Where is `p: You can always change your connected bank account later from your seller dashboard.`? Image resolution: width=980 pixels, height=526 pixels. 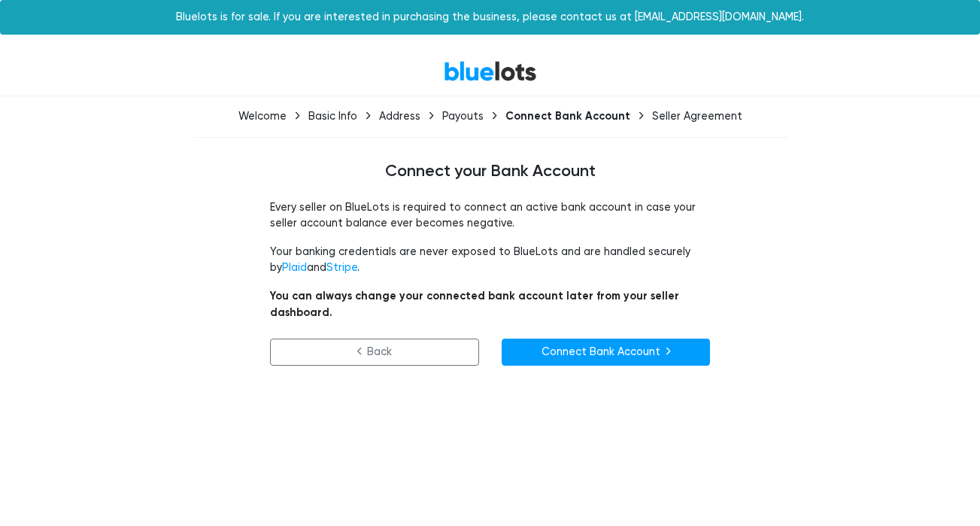
p: You can always change your connected bank account later from your seller dashboard. is located at coordinates (489, 304).